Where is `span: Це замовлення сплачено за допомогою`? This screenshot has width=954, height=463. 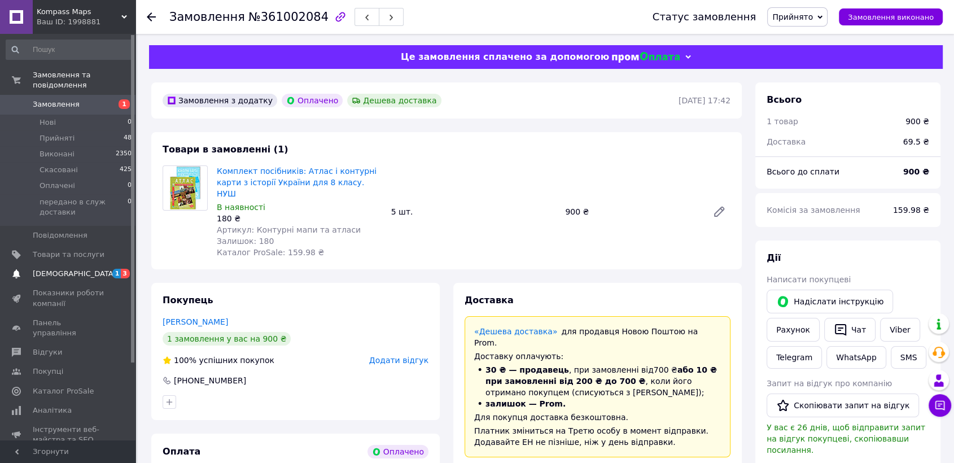 span: Це замовлення сплачено за допомогою is located at coordinates (505, 56).